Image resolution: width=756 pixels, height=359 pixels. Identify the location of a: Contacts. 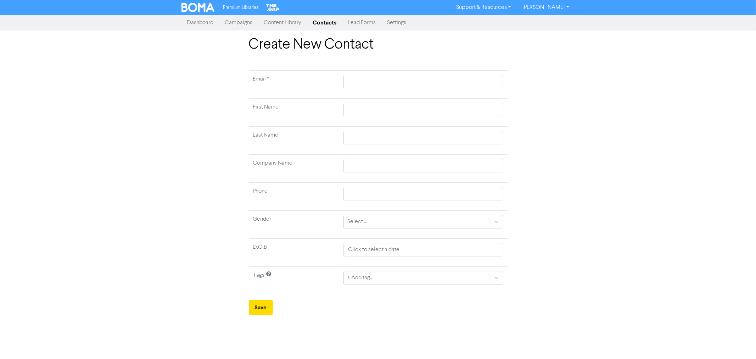
(325, 23).